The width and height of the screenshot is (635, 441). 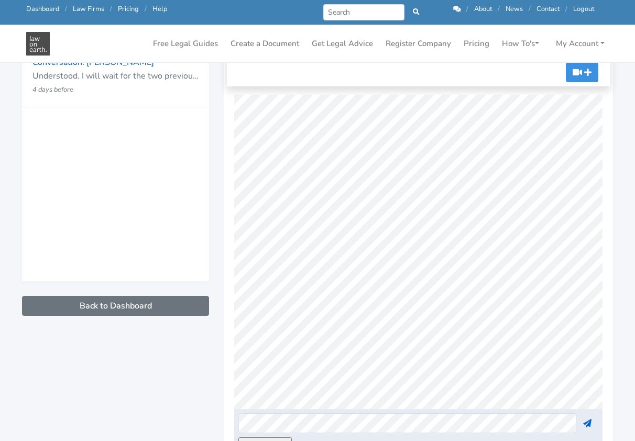 I want to click on a: Free Legal Guides, so click(x=185, y=43).